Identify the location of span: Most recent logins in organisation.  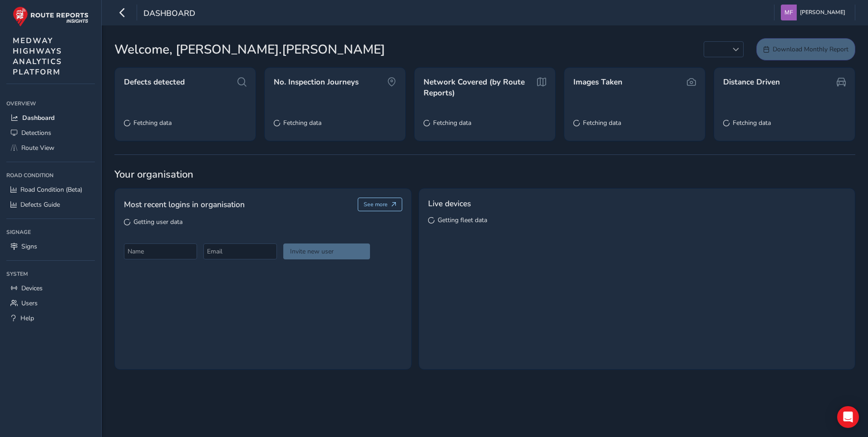
(184, 205).